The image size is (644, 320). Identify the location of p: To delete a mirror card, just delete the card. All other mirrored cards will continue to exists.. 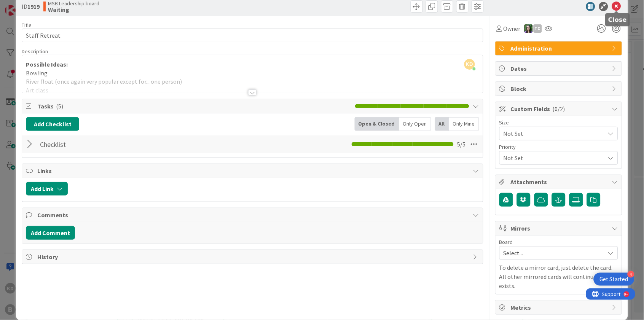
(559, 276).